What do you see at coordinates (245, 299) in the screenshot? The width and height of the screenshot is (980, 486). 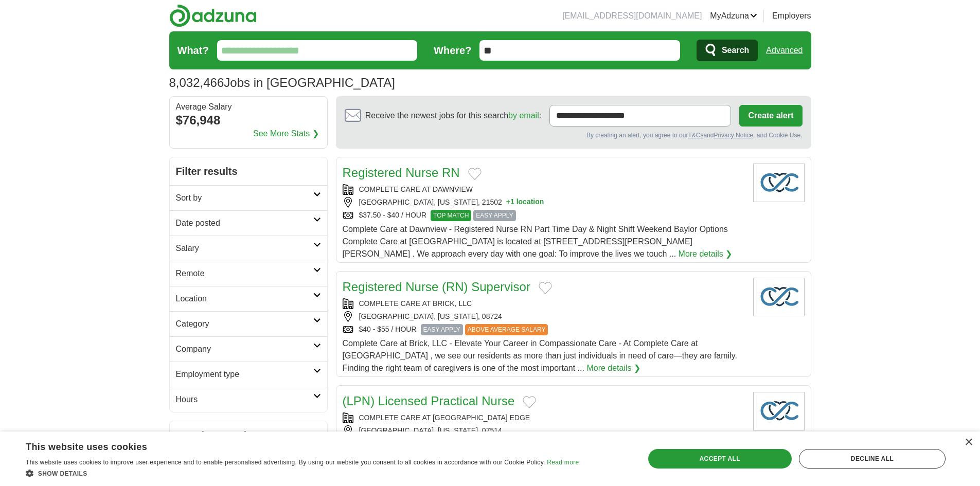 I see `h2: Location` at bounding box center [245, 299].